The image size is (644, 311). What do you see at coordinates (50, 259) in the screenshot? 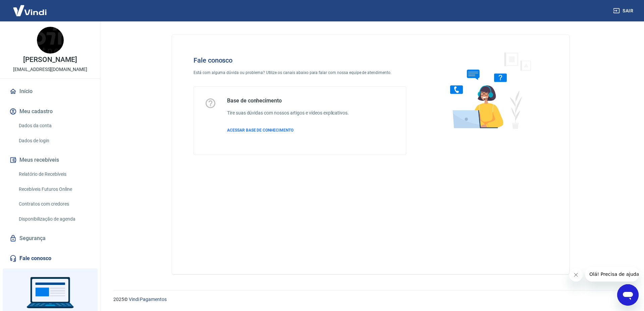
I see `a: Fale conosco` at bounding box center [50, 259].